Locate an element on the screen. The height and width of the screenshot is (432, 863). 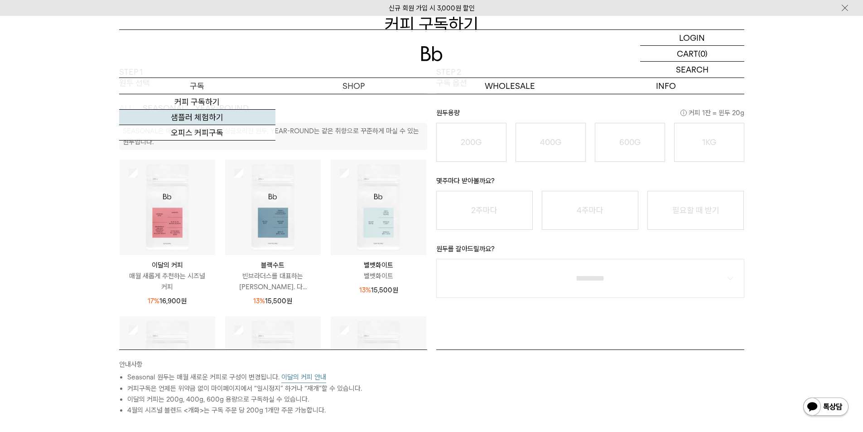
button: 2주마다 is located at coordinates (484, 210).